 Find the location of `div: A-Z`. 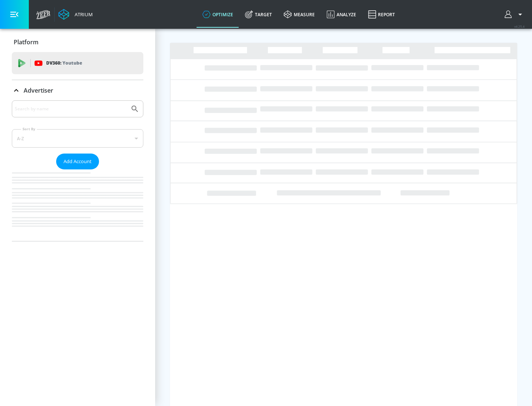

div: A-Z is located at coordinates (78, 139).